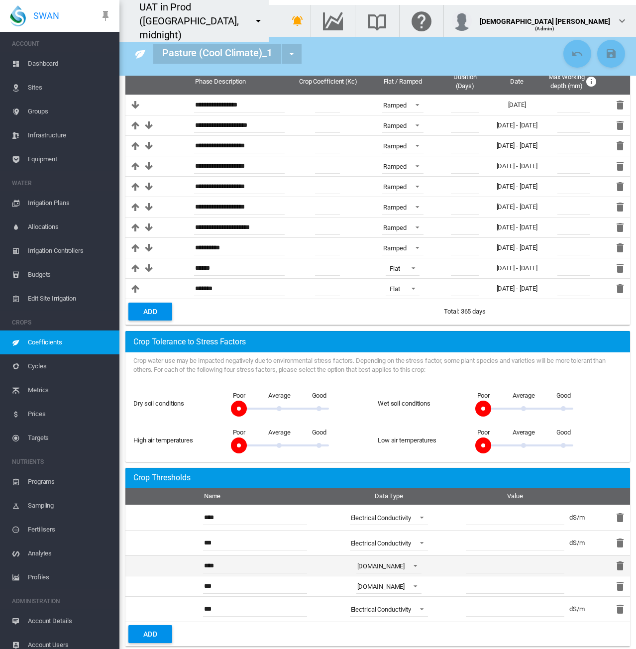 Image resolution: width=636 pixels, height=649 pixels. I want to click on button: icon-menu-down, so click(258, 21).